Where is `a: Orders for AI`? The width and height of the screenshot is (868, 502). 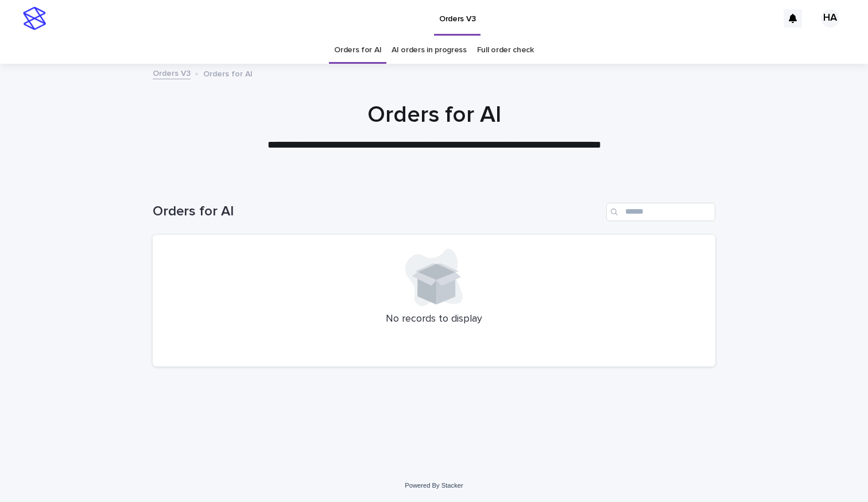 a: Orders for AI is located at coordinates (358, 50).